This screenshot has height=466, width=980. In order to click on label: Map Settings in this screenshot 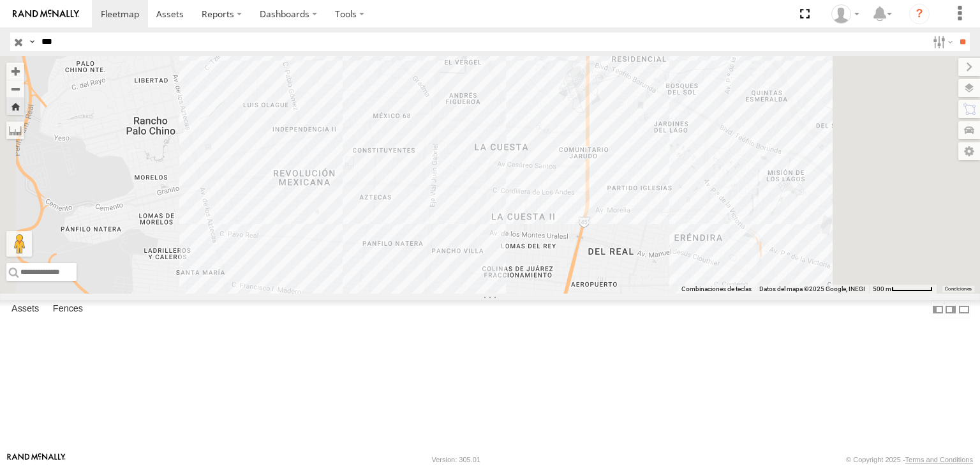, I will do `click(970, 151)`.